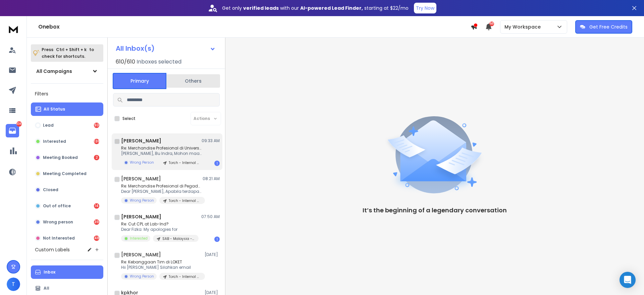  I want to click on div: 48, so click(96, 238).